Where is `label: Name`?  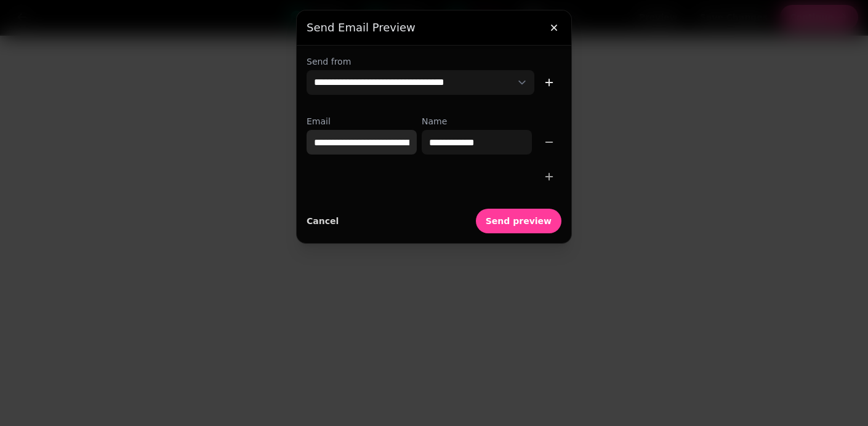 label: Name is located at coordinates (476, 122).